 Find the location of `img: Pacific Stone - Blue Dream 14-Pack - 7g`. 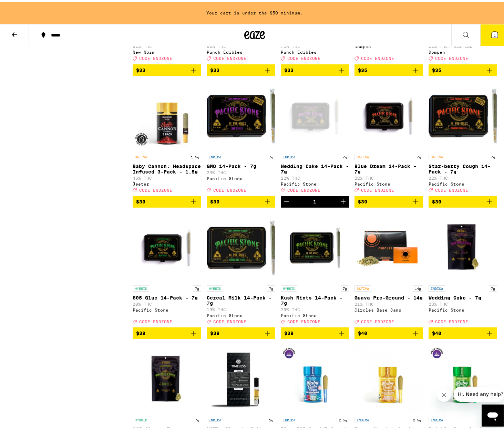

img: Pacific Stone - Blue Dream 14-Pack - 7g is located at coordinates (388, 114).